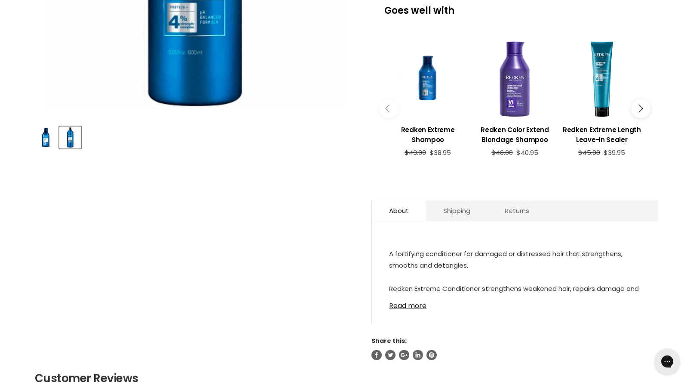  I want to click on a: About, so click(399, 210).